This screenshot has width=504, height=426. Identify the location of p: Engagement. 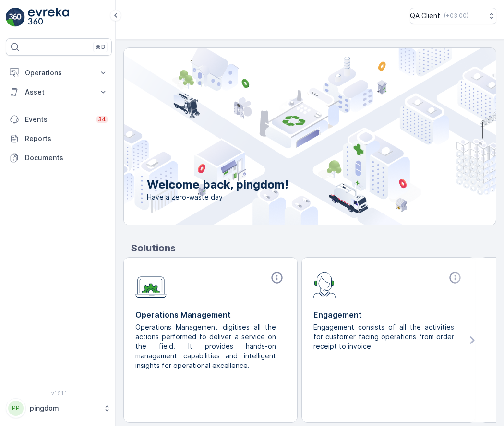
(388, 314).